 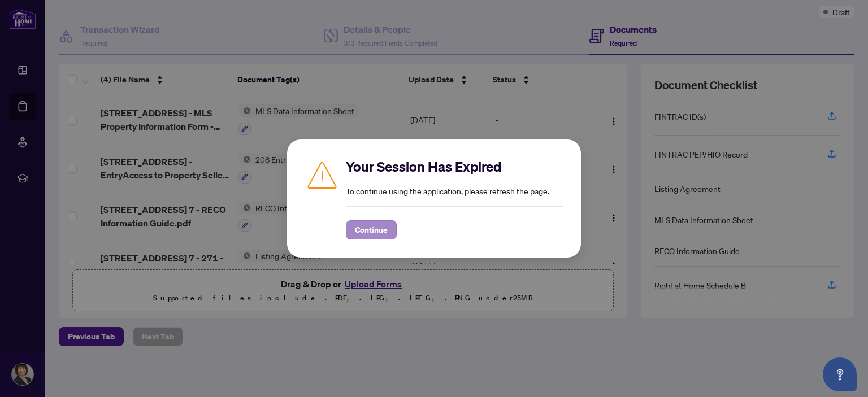 What do you see at coordinates (371, 230) in the screenshot?
I see `button: Continue` at bounding box center [371, 230].